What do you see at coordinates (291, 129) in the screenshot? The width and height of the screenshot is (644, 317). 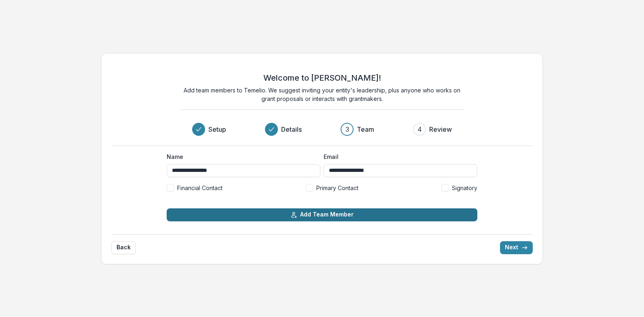 I see `h3: Details` at bounding box center [291, 129].